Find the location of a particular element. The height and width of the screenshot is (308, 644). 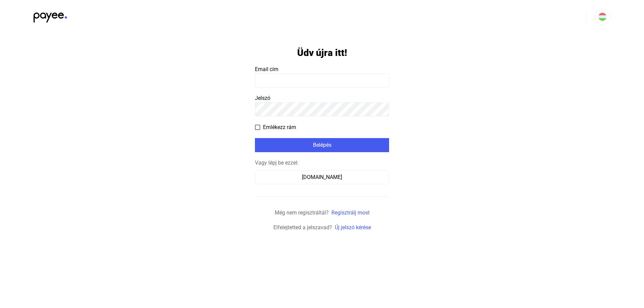

span: Email cím is located at coordinates (267, 69).